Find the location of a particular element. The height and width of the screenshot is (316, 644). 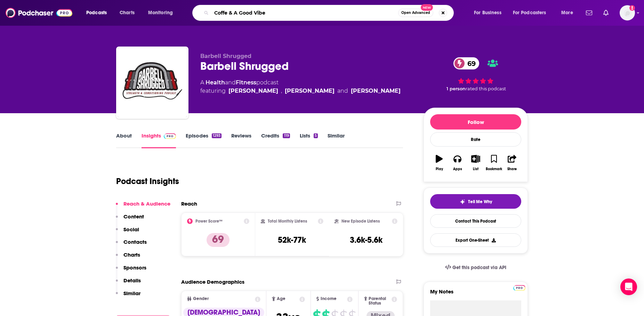

button: Share is located at coordinates (513, 163).